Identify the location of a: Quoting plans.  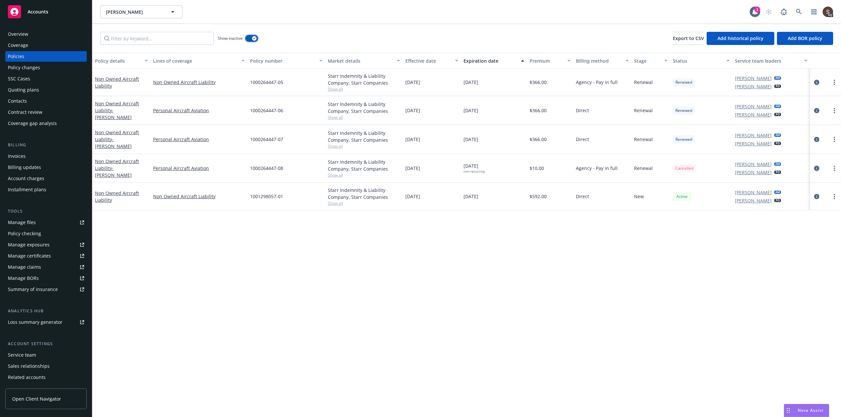
(46, 90).